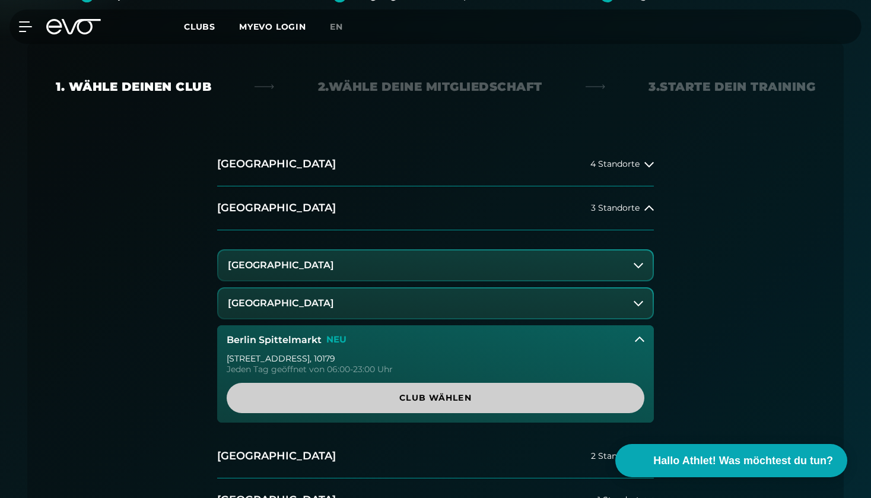  Describe the element at coordinates (336, 27) in the screenshot. I see `span: en` at that location.